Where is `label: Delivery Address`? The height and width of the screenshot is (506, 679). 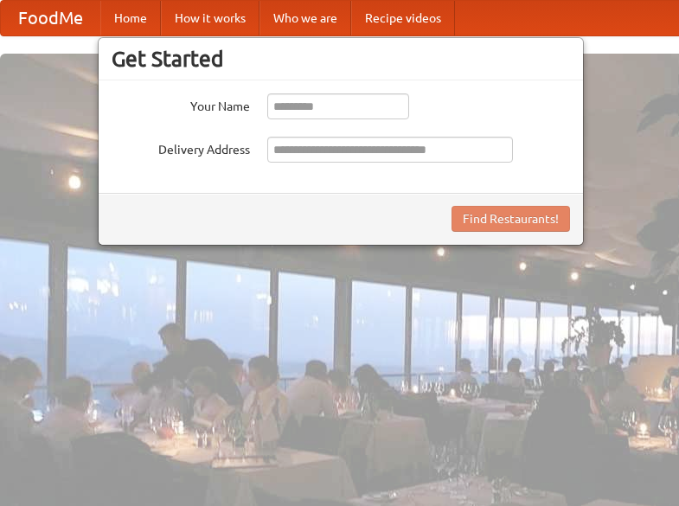
label: Delivery Address is located at coordinates (181, 147).